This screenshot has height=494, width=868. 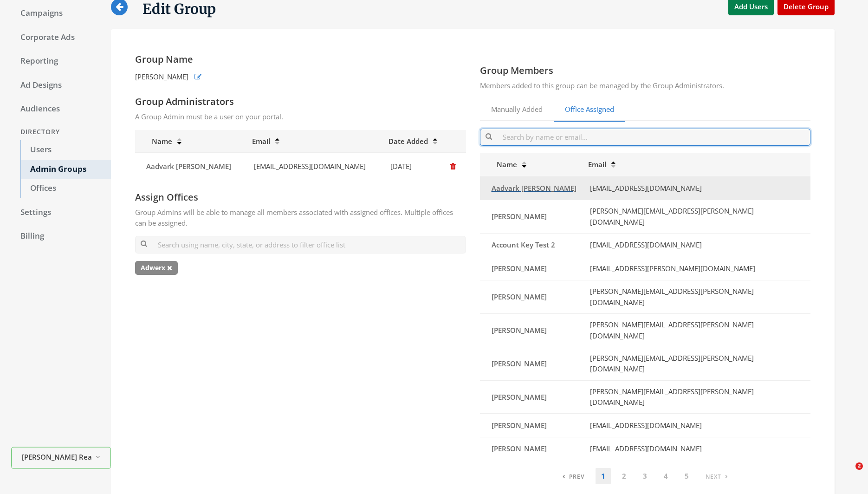 I want to click on i: Remove office, so click(x=170, y=268).